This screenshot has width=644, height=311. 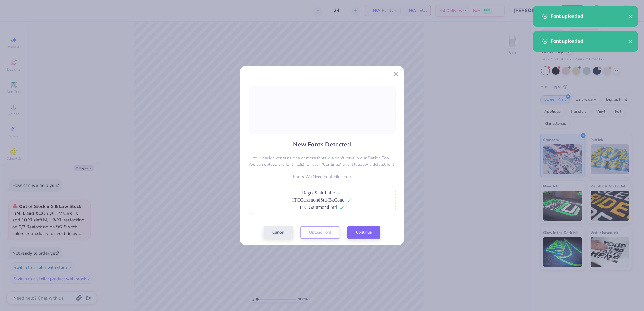 What do you see at coordinates (396, 74) in the screenshot?
I see `button: Close` at bounding box center [396, 74].